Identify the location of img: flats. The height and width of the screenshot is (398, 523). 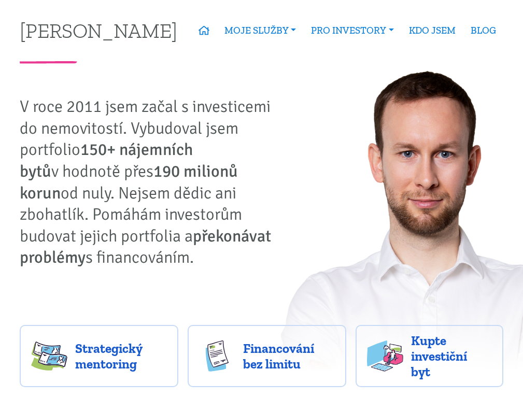
(385, 356).